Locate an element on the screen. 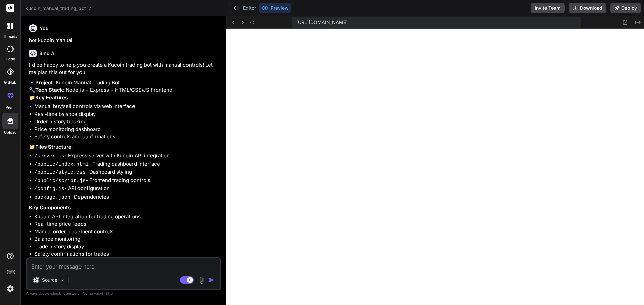  code: /server.js is located at coordinates (49, 156).